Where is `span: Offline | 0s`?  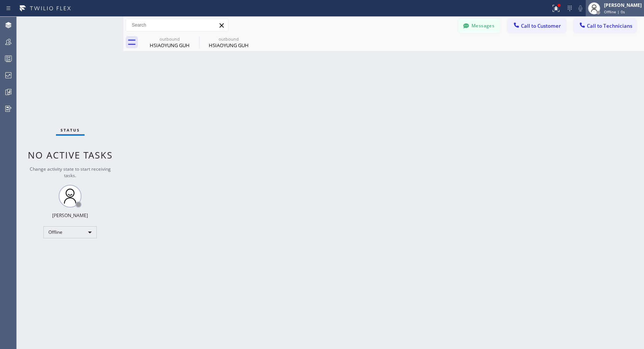
span: Offline | 0s is located at coordinates (615, 12).